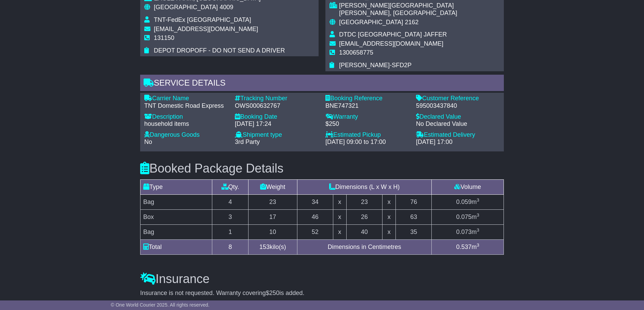 The image size is (644, 310). I want to click on span: 1300658775, so click(356, 53).